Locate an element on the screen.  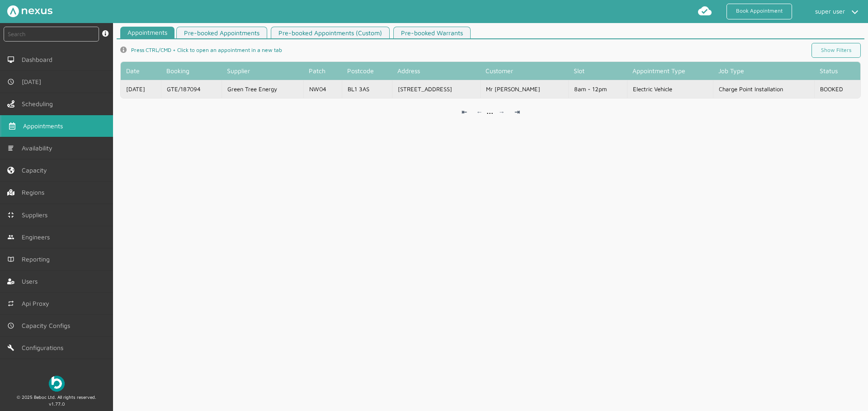
span: Engineers is located at coordinates (38, 237).